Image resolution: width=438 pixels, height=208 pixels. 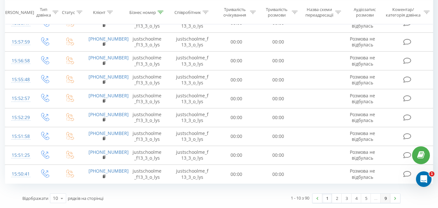 I want to click on div: 1 - 10 з 90, so click(x=300, y=198).